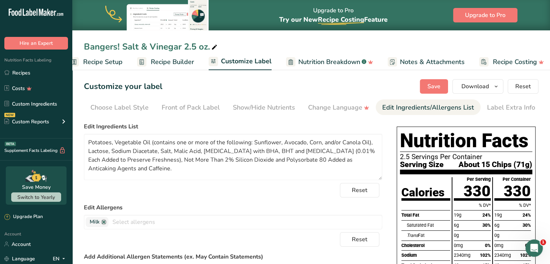 The height and width of the screenshot is (264, 550). What do you see at coordinates (338, 107) in the screenshot?
I see `div: Change Language` at bounding box center [338, 107].